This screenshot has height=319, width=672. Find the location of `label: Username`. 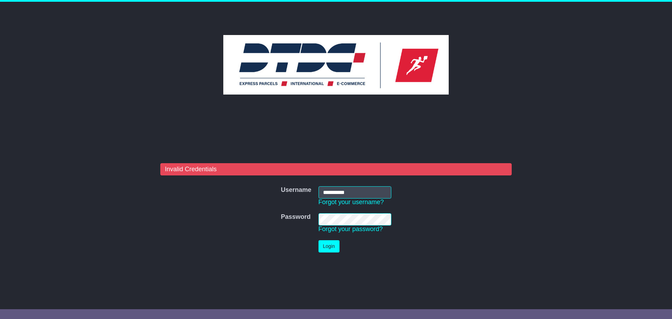

label: Username is located at coordinates (296, 190).